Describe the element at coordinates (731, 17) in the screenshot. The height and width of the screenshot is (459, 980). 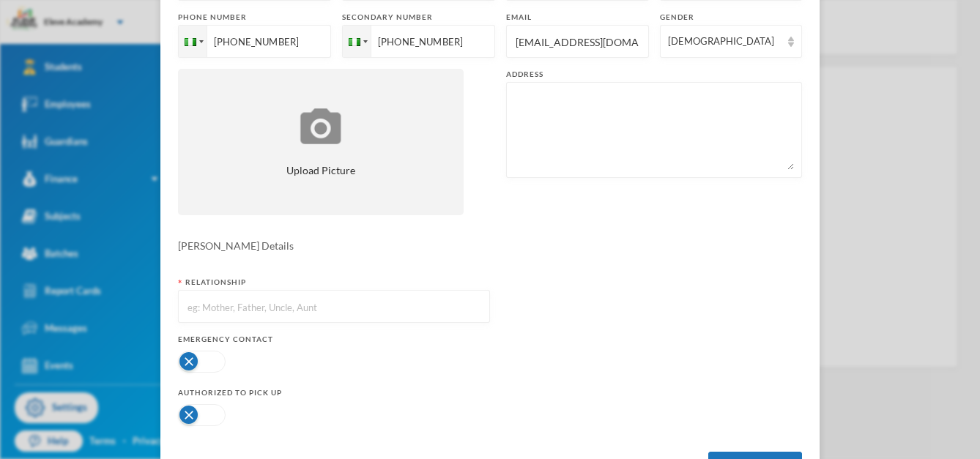
I see `div: Gender` at that location.